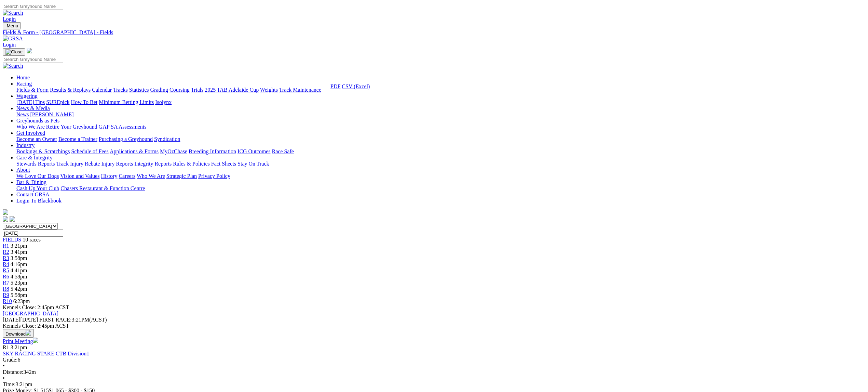 This screenshot has height=392, width=868. What do you see at coordinates (31, 133) in the screenshot?
I see `a: Get Involved` at bounding box center [31, 133].